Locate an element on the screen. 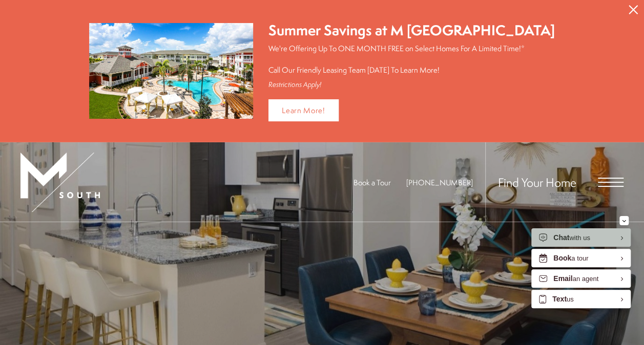 Image resolution: width=644 pixels, height=345 pixels. img: Summer Savings at M South Apartments is located at coordinates (171, 71).